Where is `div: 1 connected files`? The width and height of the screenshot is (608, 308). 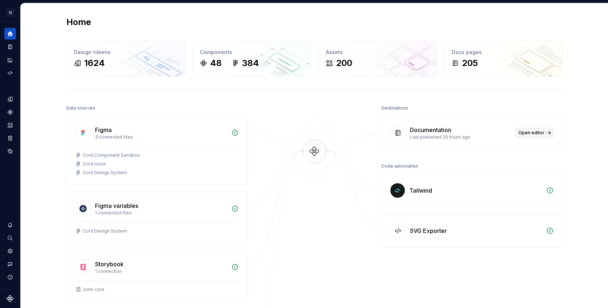
div: 1 connected files is located at coordinates (161, 213).